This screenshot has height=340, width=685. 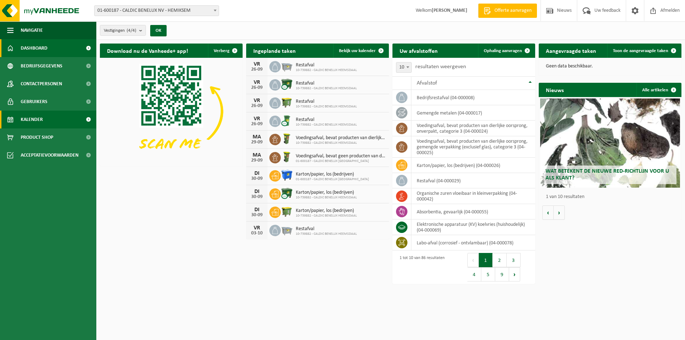 I want to click on td: labo-afval (corrosief - ontvlambaar) (04-000078), so click(x=473, y=242).